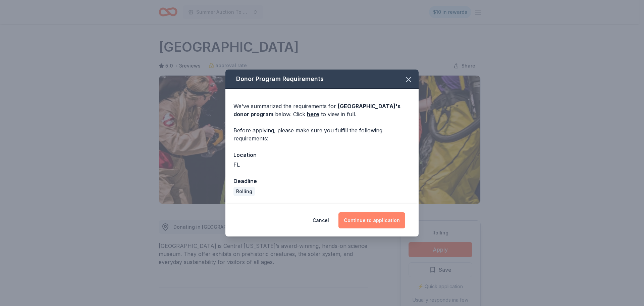  Describe the element at coordinates (322, 110) in the screenshot. I see `div: We've summarized the requirements for below. Click to view in full.` at that location.